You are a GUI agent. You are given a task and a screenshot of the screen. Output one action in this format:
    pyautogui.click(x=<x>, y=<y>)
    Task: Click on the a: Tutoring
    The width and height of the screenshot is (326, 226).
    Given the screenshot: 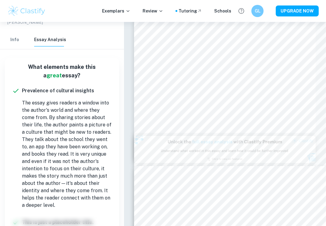 What is the action you would take?
    pyautogui.click(x=190, y=11)
    